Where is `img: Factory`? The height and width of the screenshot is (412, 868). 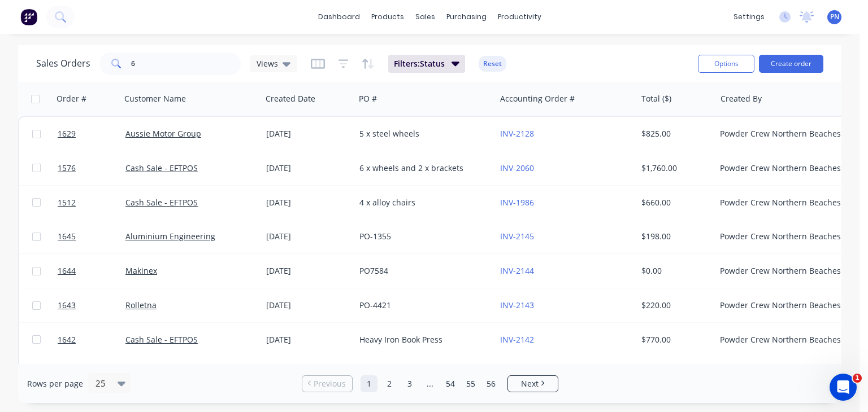 img: Factory is located at coordinates (29, 17).